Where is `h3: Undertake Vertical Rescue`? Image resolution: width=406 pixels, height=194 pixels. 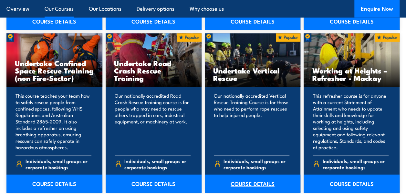 h3: Undertake Vertical Rescue is located at coordinates (252, 74).